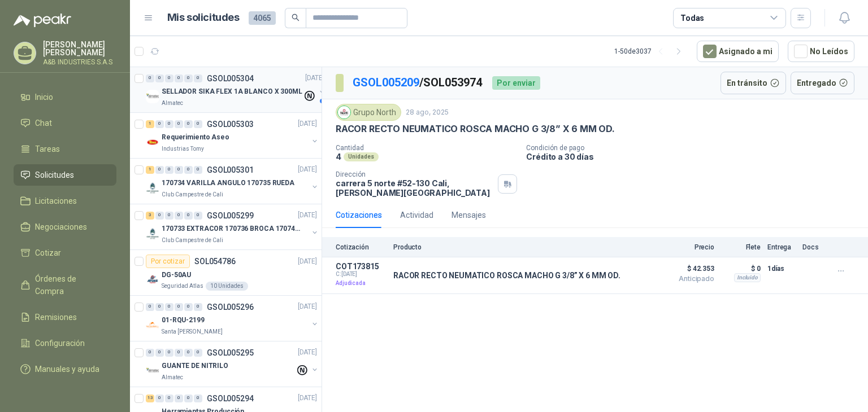 The height and width of the screenshot is (412, 868). What do you see at coordinates (65, 369) in the screenshot?
I see `a: Manuales y ayuda` at bounding box center [65, 369].